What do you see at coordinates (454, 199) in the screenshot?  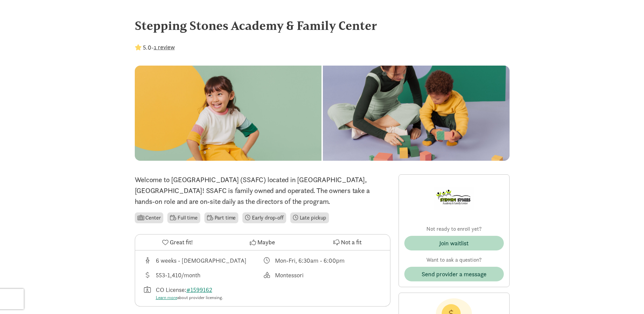 I see `img: Provider logo` at bounding box center [454, 199].